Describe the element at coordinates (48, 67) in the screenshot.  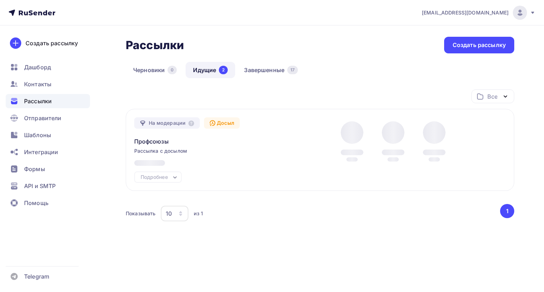
I see `a: Дашборд` at that location.